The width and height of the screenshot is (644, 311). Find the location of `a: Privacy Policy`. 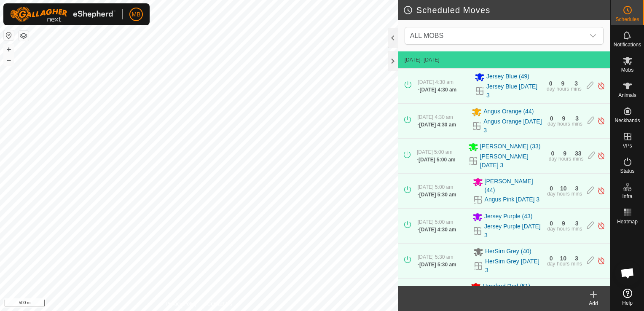

a: Privacy Policy is located at coordinates (181, 303).